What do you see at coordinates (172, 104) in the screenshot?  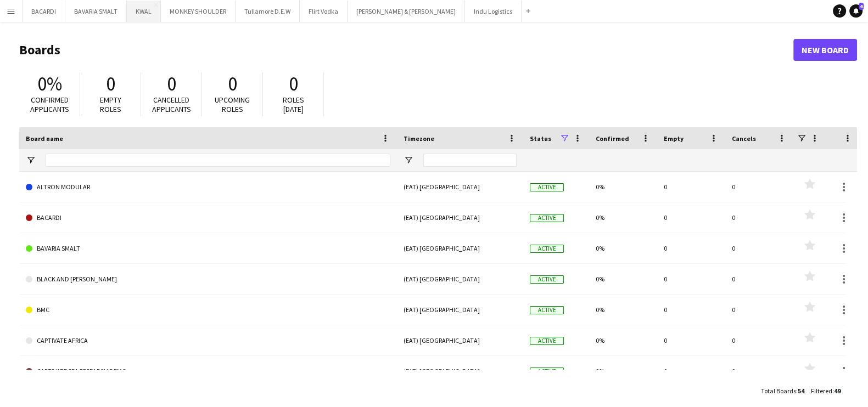 I see `span: Cancelled applicants` at bounding box center [172, 104].